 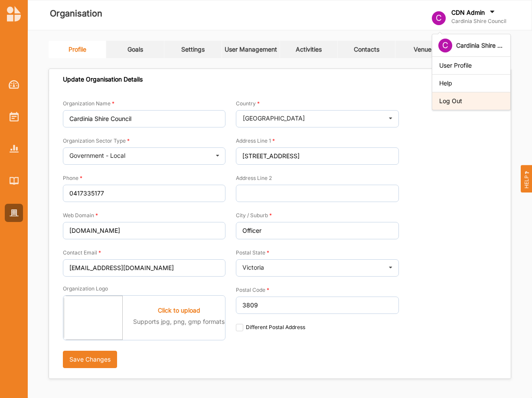 What do you see at coordinates (254, 178) in the screenshot?
I see `label: Address Line 2` at bounding box center [254, 178].